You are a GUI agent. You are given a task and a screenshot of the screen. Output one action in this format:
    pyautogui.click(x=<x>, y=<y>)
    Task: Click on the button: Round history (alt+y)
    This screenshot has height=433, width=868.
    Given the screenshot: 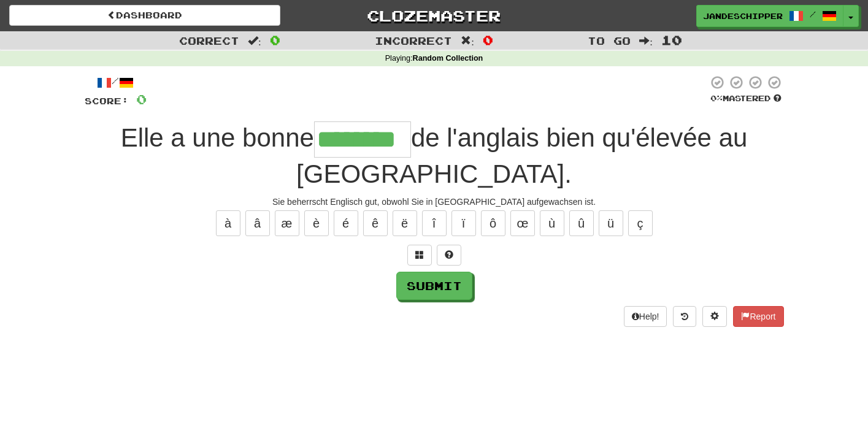 What is the action you would take?
    pyautogui.click(x=685, y=317)
    